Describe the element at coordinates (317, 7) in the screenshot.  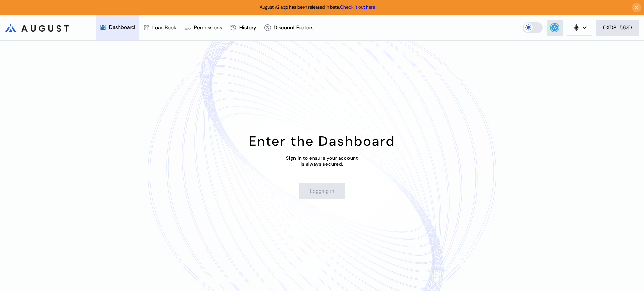
I see `span: August v2 app has been released in beta.` at that location.